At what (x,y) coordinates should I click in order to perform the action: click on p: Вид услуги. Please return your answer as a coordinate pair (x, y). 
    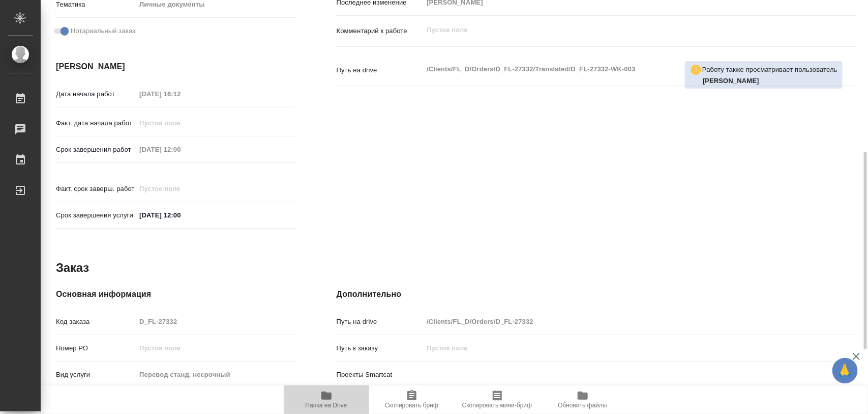
    Looking at the image, I should click on (96, 374).